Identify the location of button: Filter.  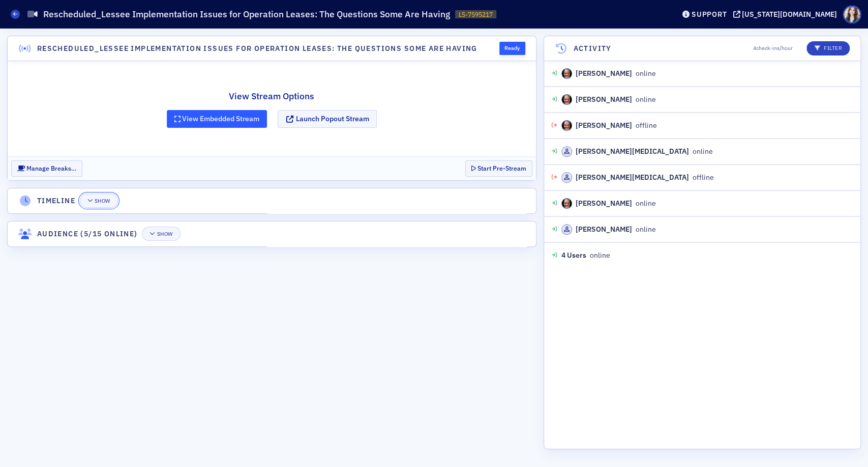
(828, 48).